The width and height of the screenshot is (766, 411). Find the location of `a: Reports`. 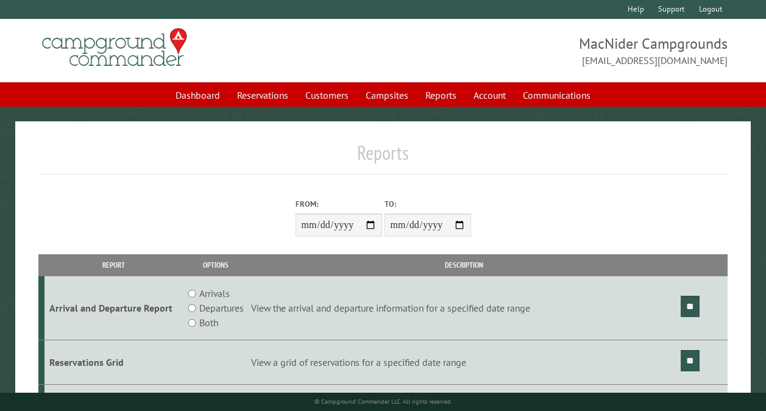

a: Reports is located at coordinates (441, 95).